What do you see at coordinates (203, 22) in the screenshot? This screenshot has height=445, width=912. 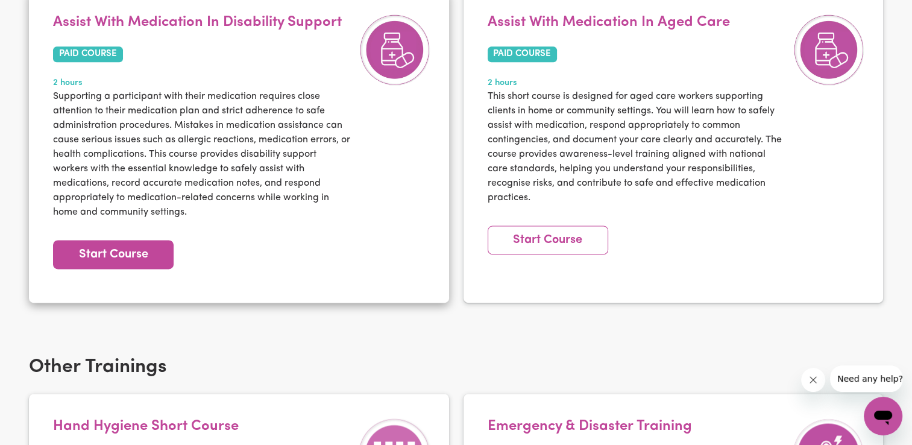 I see `h4: Assist With Medication In Disability Support` at bounding box center [203, 22].